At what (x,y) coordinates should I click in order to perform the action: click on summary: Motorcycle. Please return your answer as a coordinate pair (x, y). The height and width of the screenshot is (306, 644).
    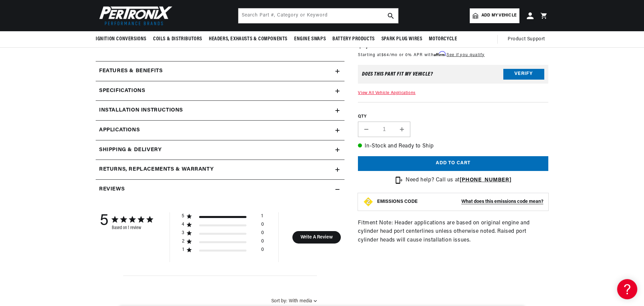
    Looking at the image, I should click on (443, 39).